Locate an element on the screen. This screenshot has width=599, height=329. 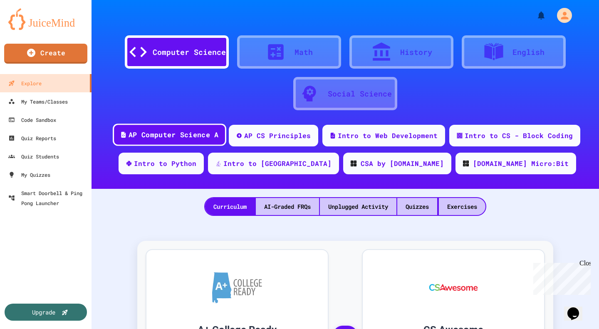
div: AI-Graded FRQs is located at coordinates (287, 206).